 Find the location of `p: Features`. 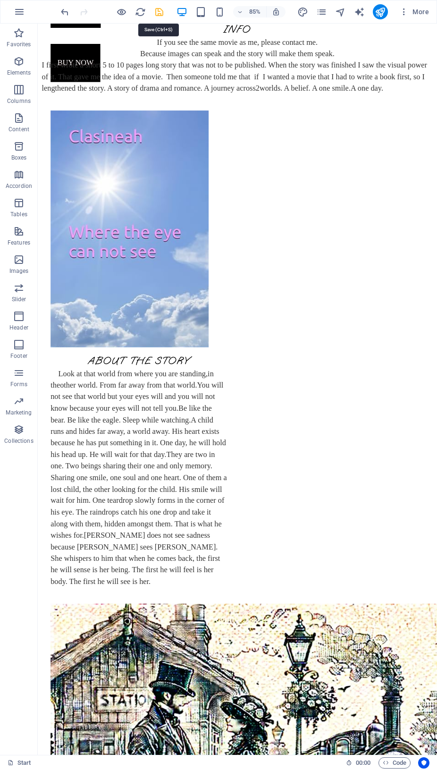

p: Features is located at coordinates (19, 243).